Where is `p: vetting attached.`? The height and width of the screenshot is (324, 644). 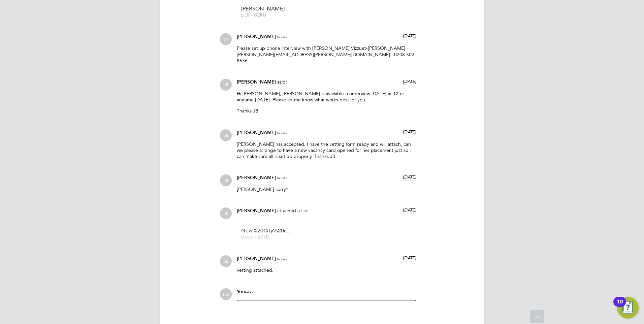 p: vetting attached. is located at coordinates (327, 270).